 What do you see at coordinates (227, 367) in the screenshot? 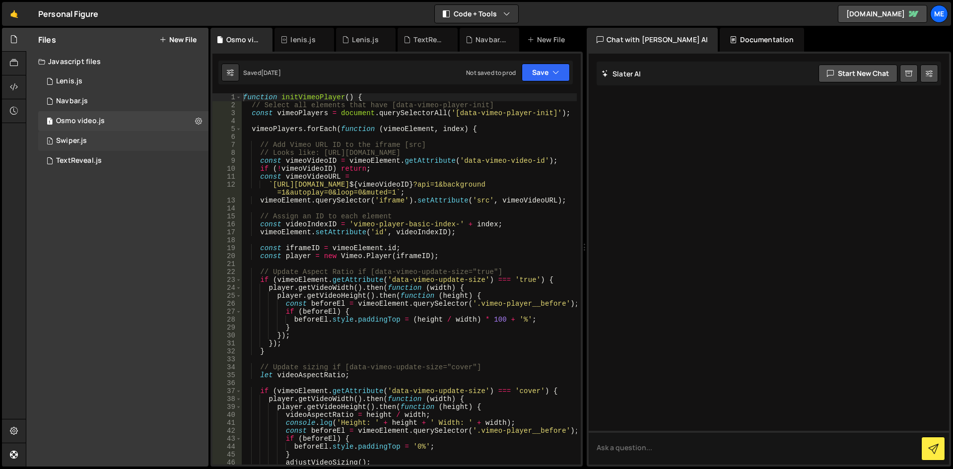
I see `div: 34` at bounding box center [227, 367].